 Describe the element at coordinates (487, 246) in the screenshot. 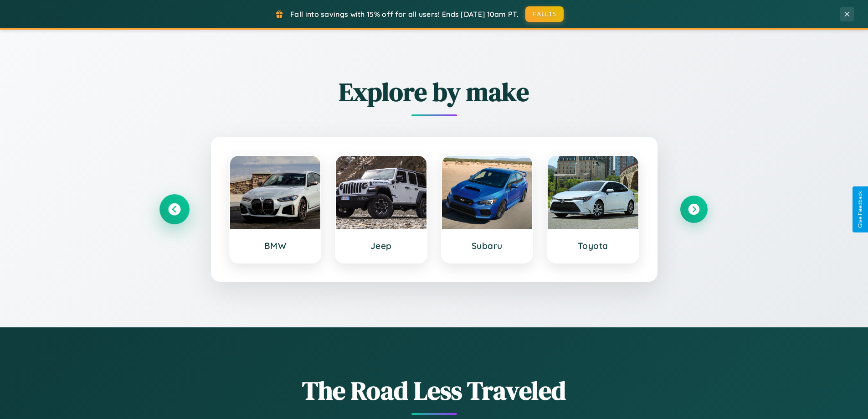

I see `h3: Subaru` at that location.